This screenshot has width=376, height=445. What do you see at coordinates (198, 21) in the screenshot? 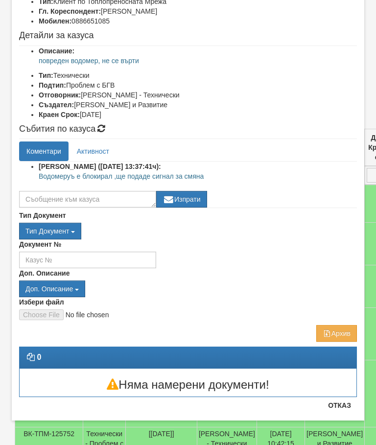
I see `li: 0886651085` at bounding box center [198, 21].